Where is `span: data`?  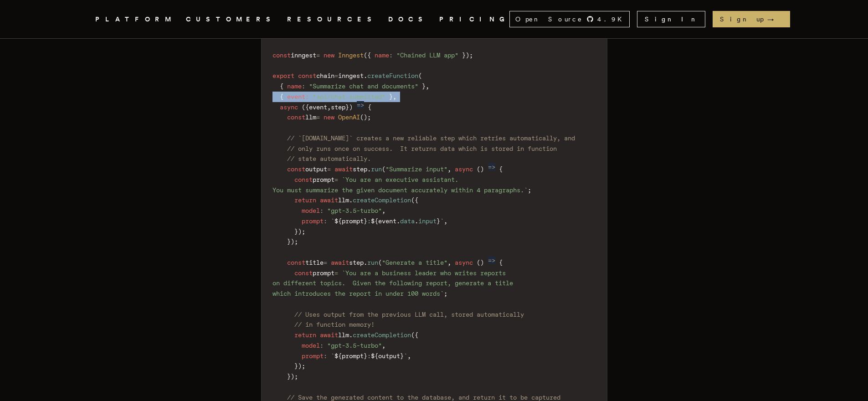
span: data is located at coordinates (407, 221).